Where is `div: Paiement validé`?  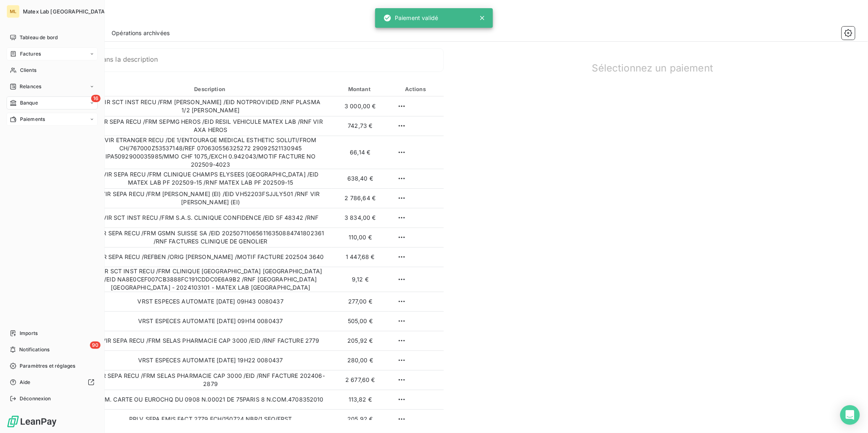 div: Paiement validé is located at coordinates (411, 18).